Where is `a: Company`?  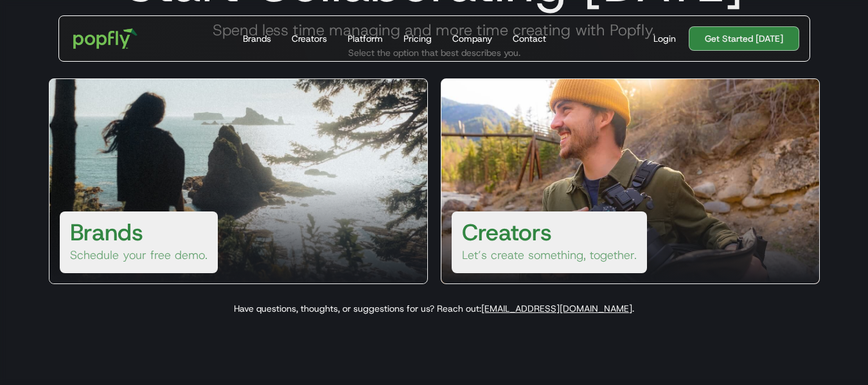 a: Company is located at coordinates (472, 38).